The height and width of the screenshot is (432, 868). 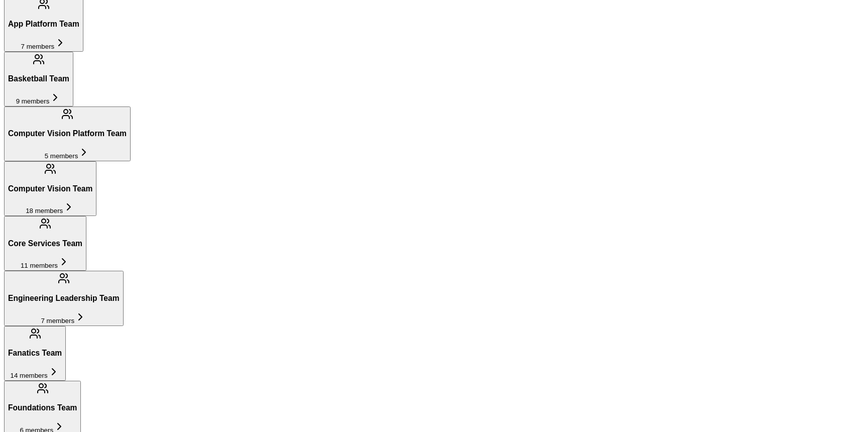 What do you see at coordinates (38, 79) in the screenshot?
I see `h3: Basketball Team` at bounding box center [38, 79].